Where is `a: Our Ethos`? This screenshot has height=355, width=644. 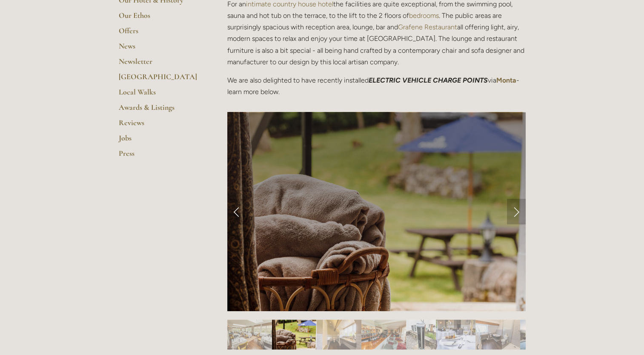
a: Our Ethos is located at coordinates (159, 19).